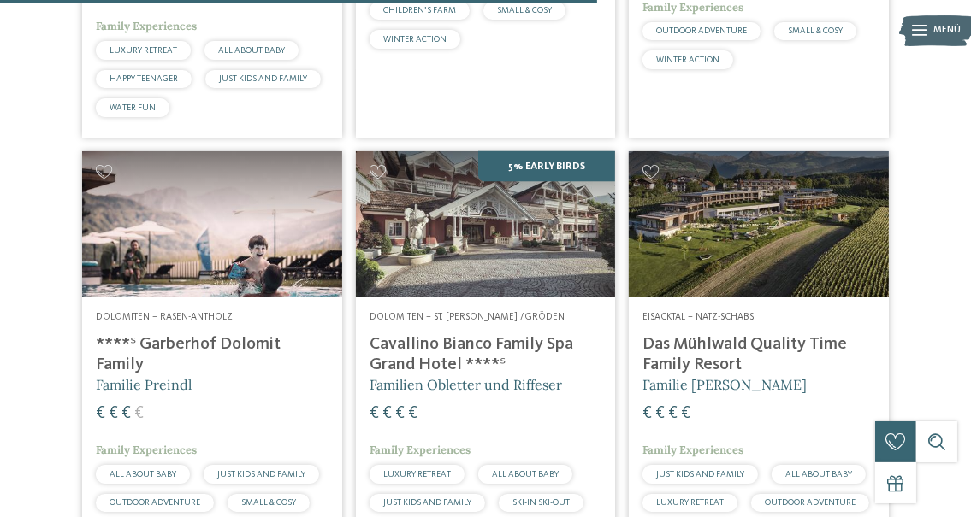  Describe the element at coordinates (465, 385) in the screenshot. I see `span: Familien Obletter und Riffeser` at that location.